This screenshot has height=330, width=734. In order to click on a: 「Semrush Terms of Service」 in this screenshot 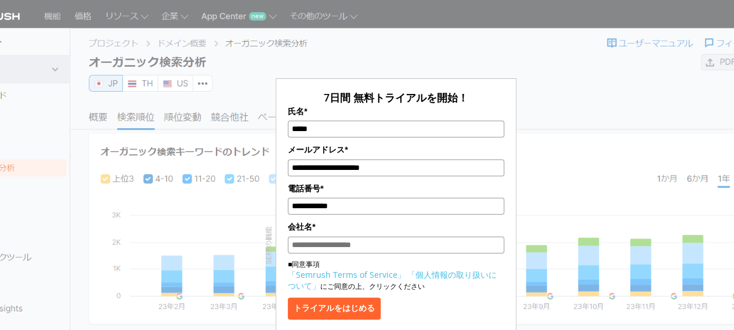, I will do `click(346, 274)`.